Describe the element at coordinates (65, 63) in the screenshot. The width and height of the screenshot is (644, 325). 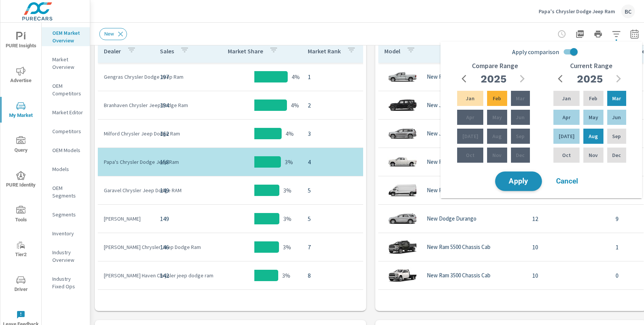
I see `div: Market Overview` at that location.